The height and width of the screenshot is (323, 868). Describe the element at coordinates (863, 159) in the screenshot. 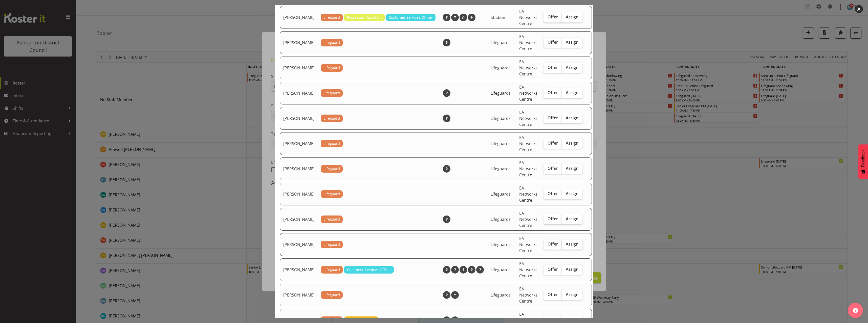

I see `span: Feedback` at that location.